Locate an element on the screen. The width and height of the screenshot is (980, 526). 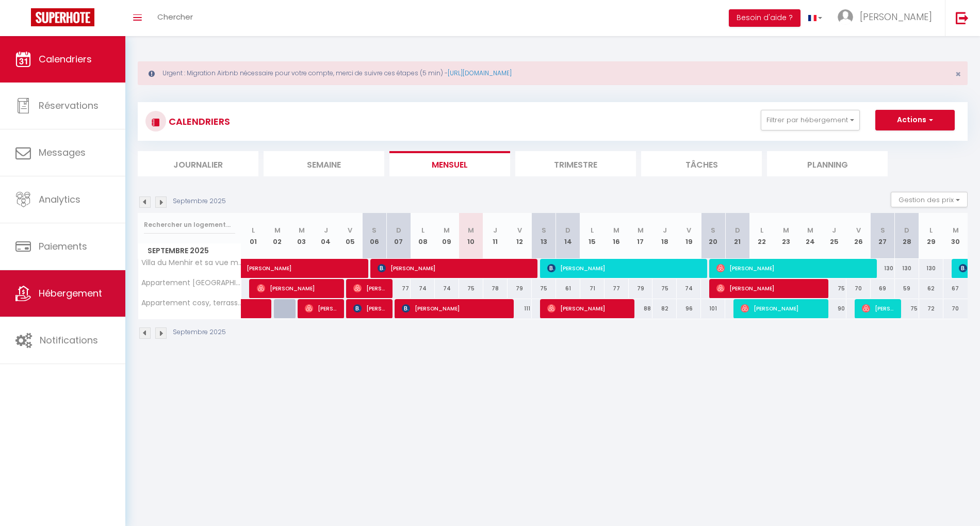
th: 26 is located at coordinates (858, 236).